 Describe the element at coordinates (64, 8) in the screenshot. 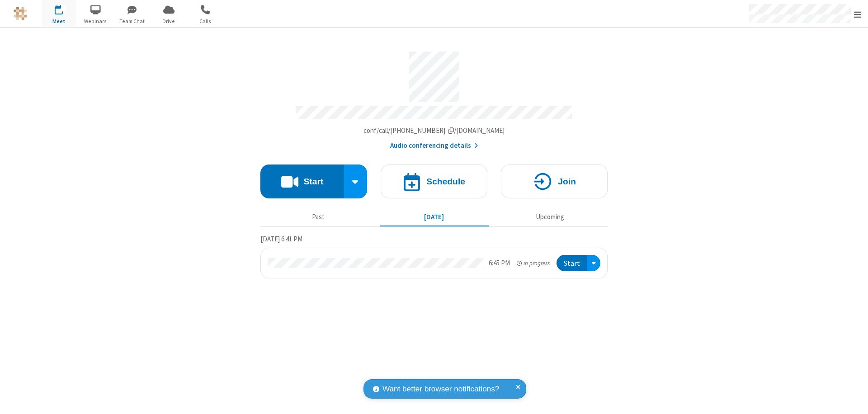

I see `div: 1` at that location.